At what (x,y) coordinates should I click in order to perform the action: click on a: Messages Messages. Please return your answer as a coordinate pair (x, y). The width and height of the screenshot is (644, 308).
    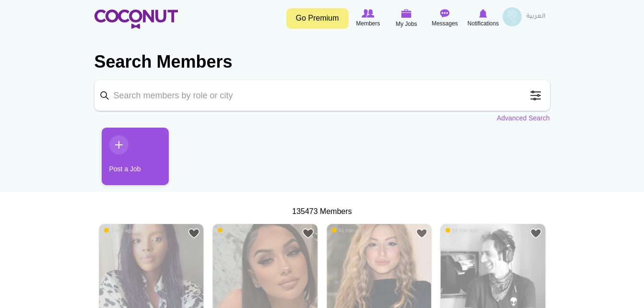
    Looking at the image, I should click on (445, 18).